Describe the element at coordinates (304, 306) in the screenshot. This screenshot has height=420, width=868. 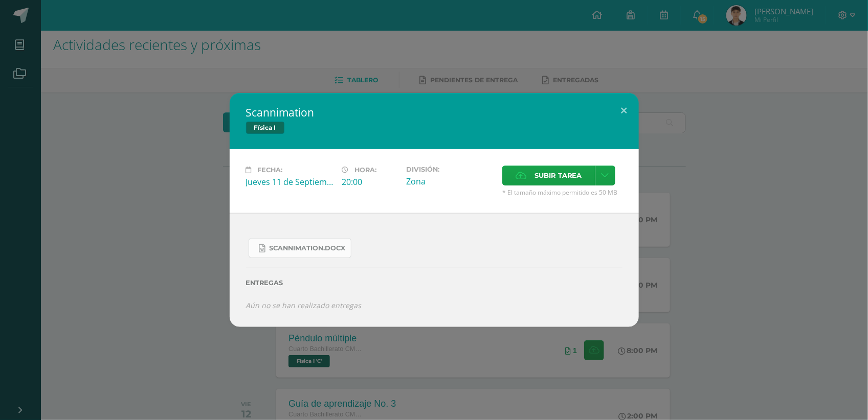
I see `i: Aún no se han realizado entregas` at that location.